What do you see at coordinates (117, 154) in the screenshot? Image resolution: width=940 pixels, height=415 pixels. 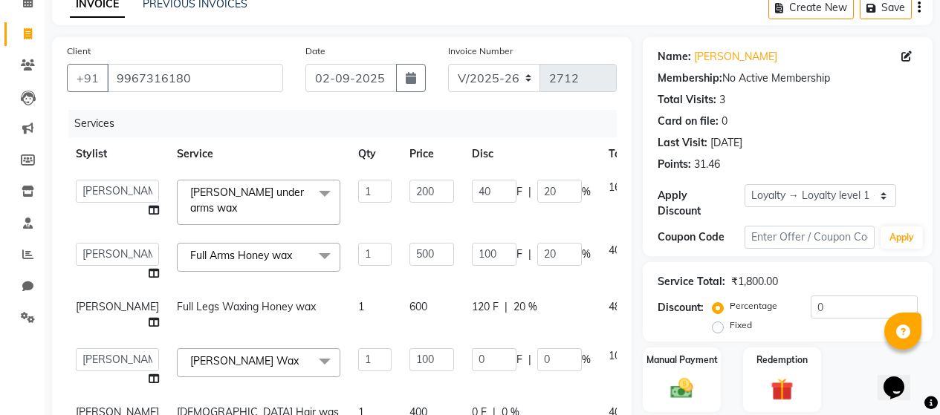 I see `th: Stylist` at bounding box center [117, 154].